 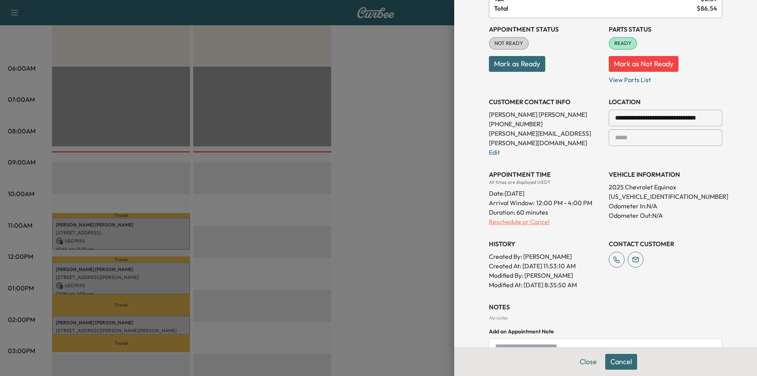 I want to click on button: Cancel, so click(x=621, y=362).